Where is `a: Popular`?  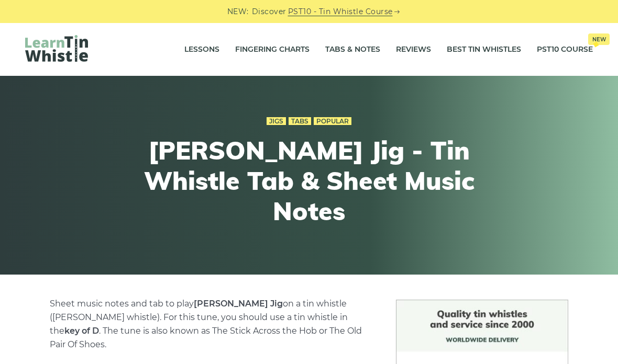 a: Popular is located at coordinates (332, 121).